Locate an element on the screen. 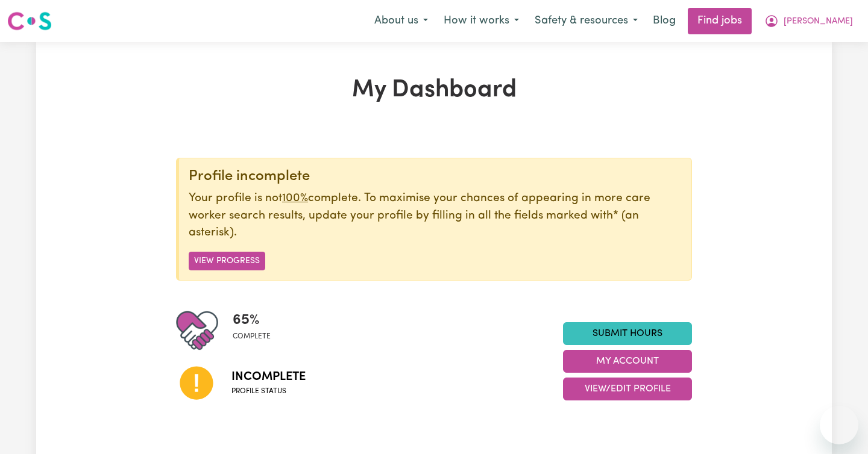 The width and height of the screenshot is (868, 454). img: Careseekers logo is located at coordinates (30, 21).